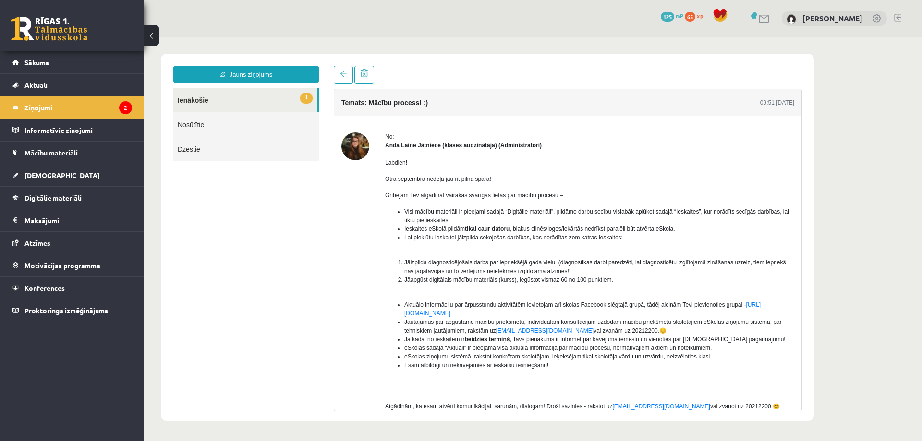  I want to click on img: Anda Laine Jātniece (klases audzinātāja), so click(211, 109).